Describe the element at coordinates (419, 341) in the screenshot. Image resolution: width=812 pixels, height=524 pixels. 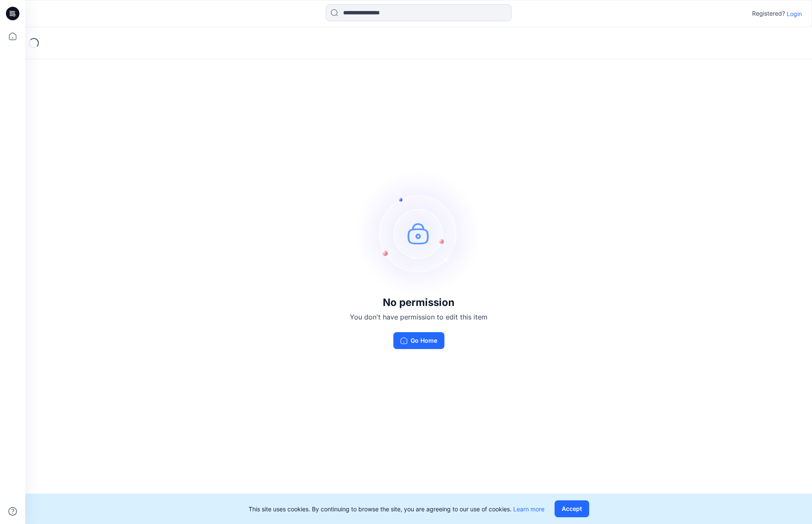
I see `button: Go Home` at that location.